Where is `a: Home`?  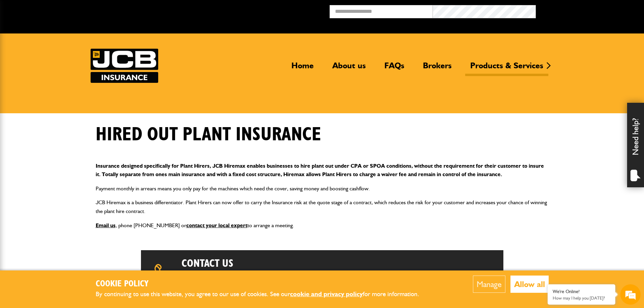 a: Home is located at coordinates (303, 68).